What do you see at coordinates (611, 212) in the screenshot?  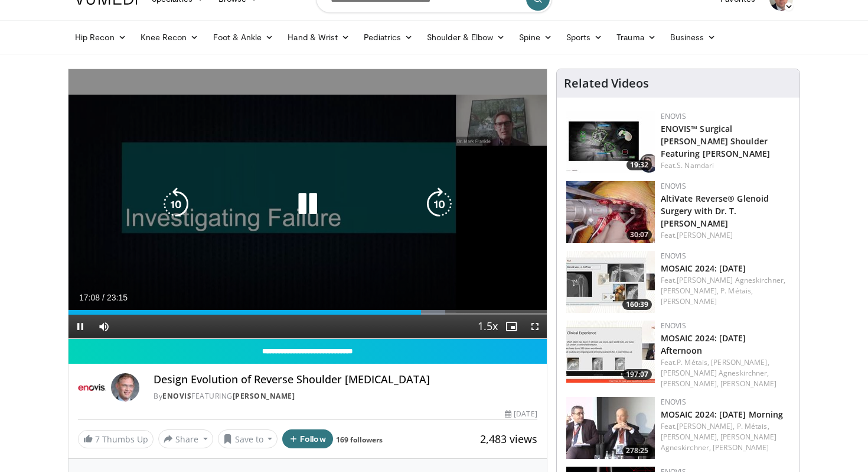 I see `a: 30:07` at bounding box center [611, 212].